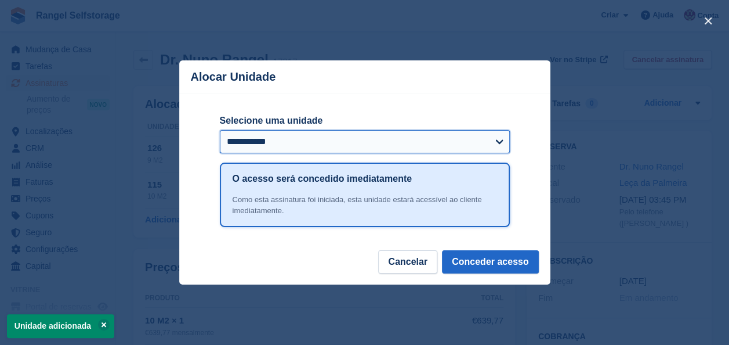 Image resolution: width=729 pixels, height=345 pixels. What do you see at coordinates (365, 205) in the screenshot?
I see `div: Como esta assinatura foi iniciada, esta unidade estará acessível ao cliente imediatamente.` at bounding box center [365, 205].